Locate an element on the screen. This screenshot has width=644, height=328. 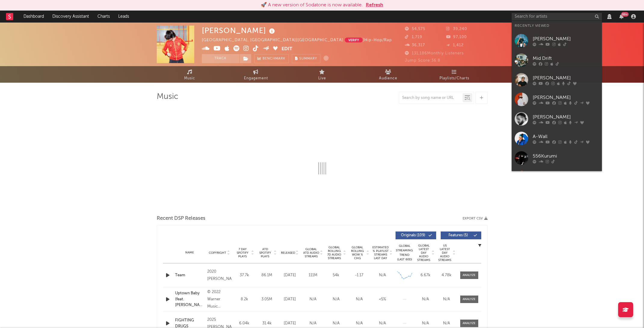
div: 54k is located at coordinates (336, 275).